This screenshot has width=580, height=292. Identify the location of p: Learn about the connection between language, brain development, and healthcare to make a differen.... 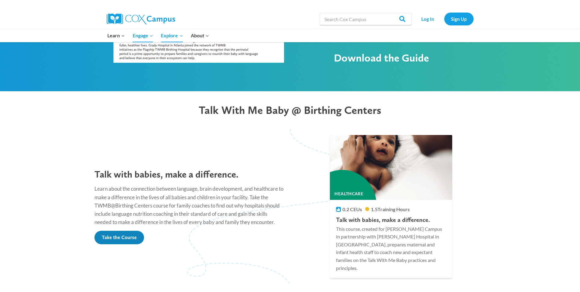
(189, 205).